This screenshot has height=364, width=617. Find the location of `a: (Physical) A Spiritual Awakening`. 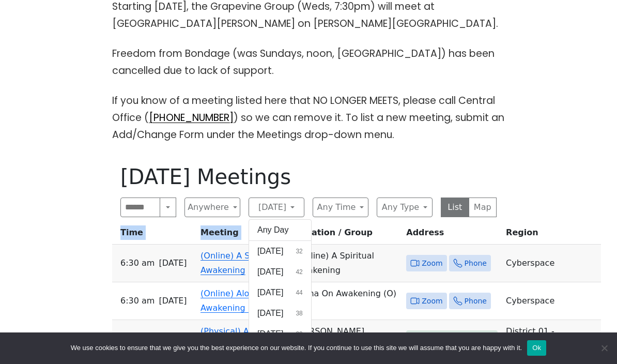

a: (Physical) A Spiritual Awakening is located at coordinates (243, 338).